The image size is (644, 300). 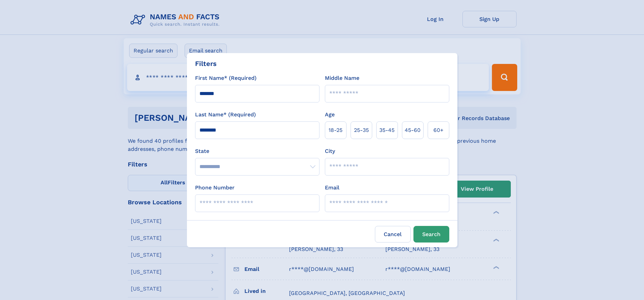 I want to click on span: 60+, so click(x=439, y=130).